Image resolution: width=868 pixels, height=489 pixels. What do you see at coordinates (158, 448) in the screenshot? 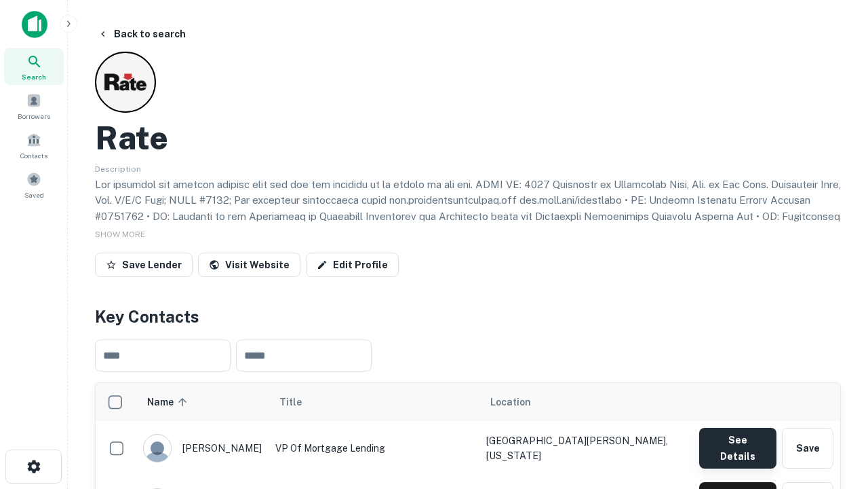
I see `img: 9c8pery4andzj6ohjkjp54ma2` at bounding box center [158, 448].